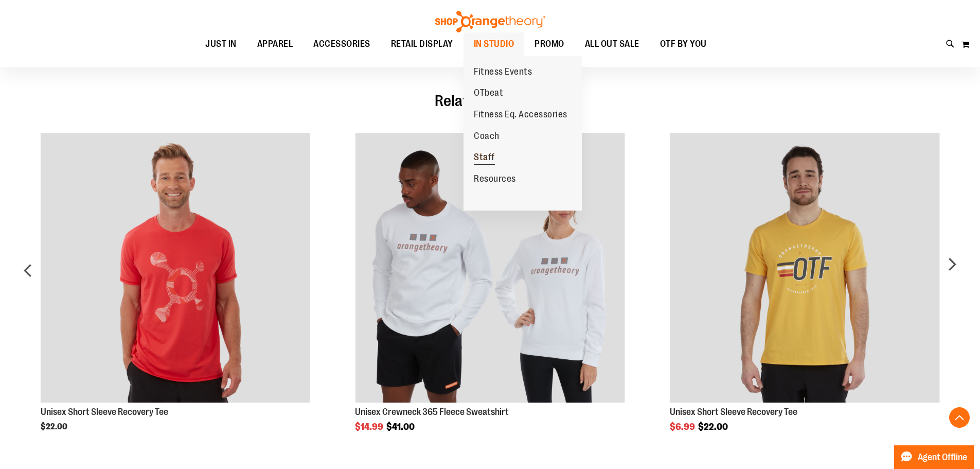  I want to click on span: JUST IN, so click(221, 44).